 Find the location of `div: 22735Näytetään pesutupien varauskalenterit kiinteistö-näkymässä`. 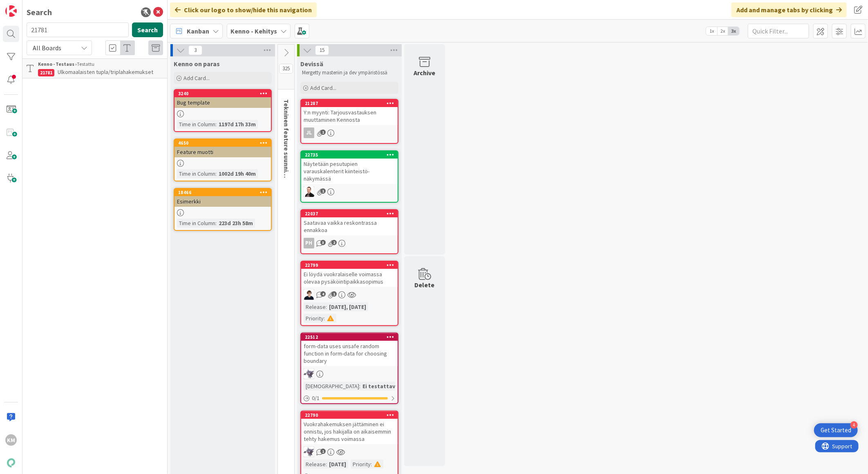

div: 22735Näytetään pesutupien varauskalenterit kiinteistö-näkymässä is located at coordinates (349, 168).